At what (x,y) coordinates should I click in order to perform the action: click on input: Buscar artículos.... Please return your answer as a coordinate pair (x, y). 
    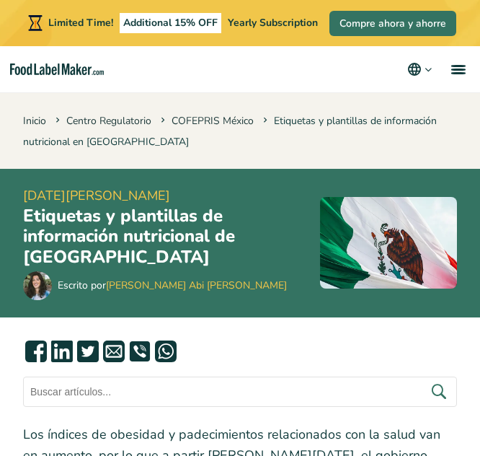
    Looking at the image, I should click on (240, 391).